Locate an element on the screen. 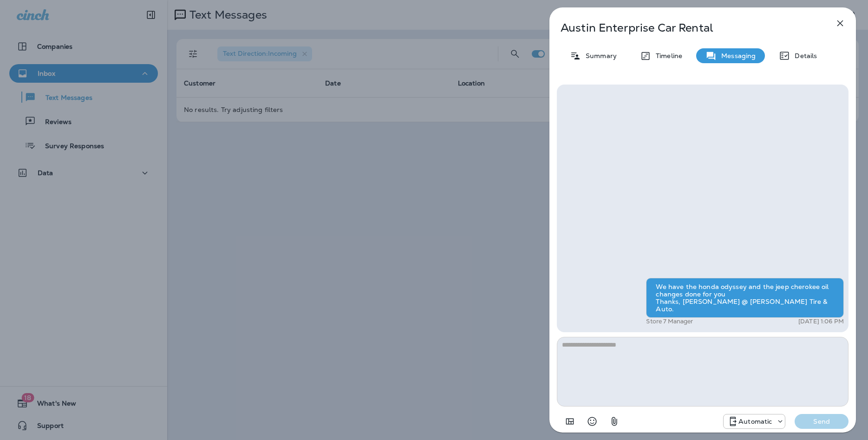 The height and width of the screenshot is (440, 868). p: Austin Enterprise Car Rental is located at coordinates (687, 28).